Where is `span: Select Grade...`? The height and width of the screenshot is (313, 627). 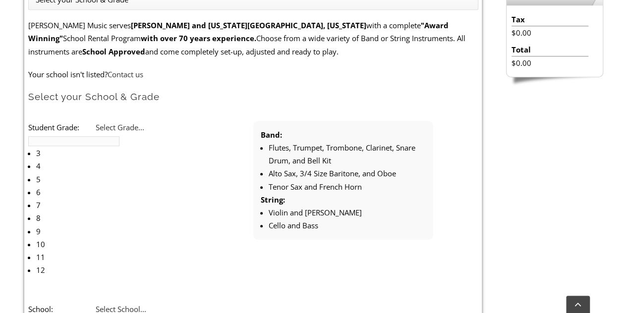 span: Select Grade... is located at coordinates (120, 127).